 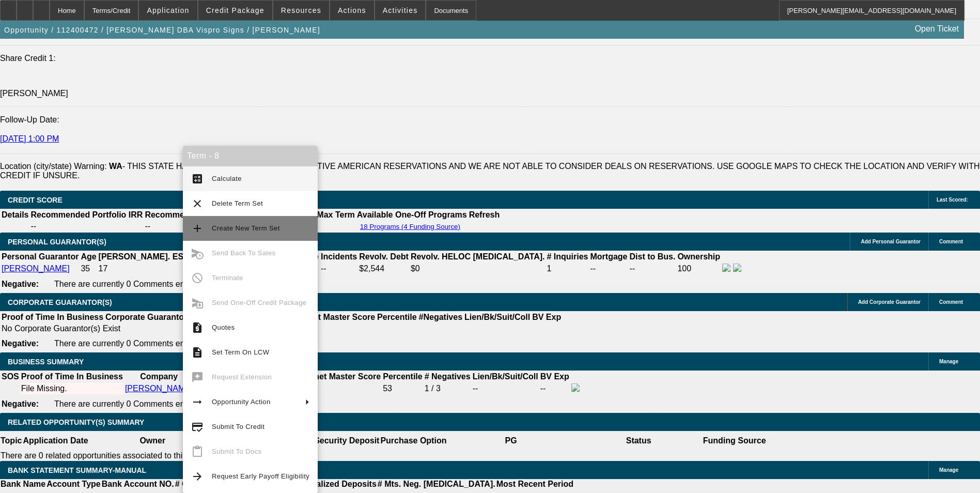 I want to click on div: File Missing., so click(x=72, y=389).